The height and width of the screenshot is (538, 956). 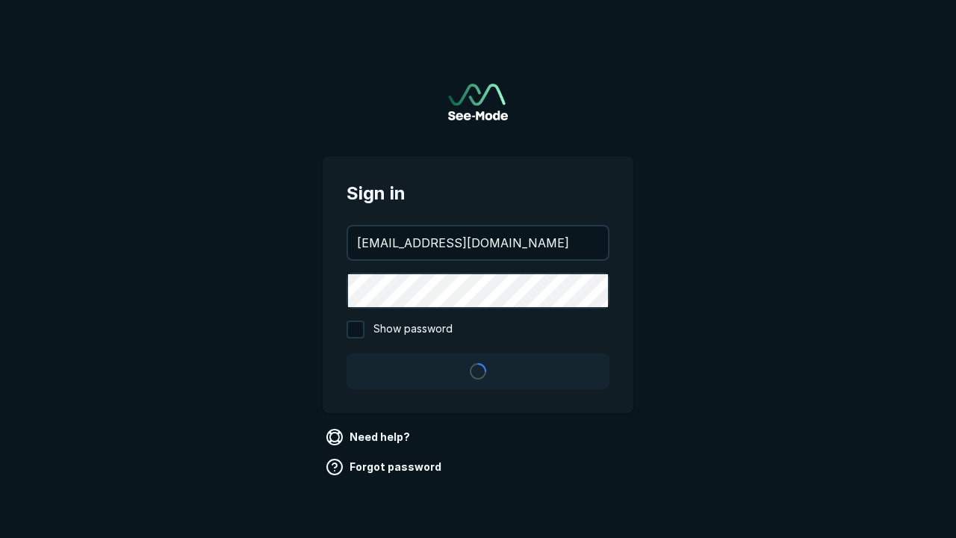 What do you see at coordinates (385, 467) in the screenshot?
I see `a: Forgot password` at bounding box center [385, 467].